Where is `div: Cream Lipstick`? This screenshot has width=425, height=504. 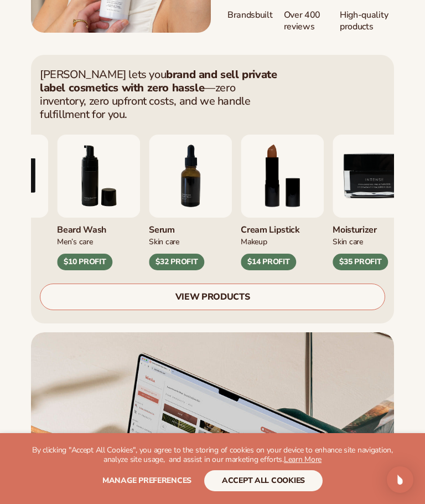 div: Cream Lipstick is located at coordinates (282, 227).